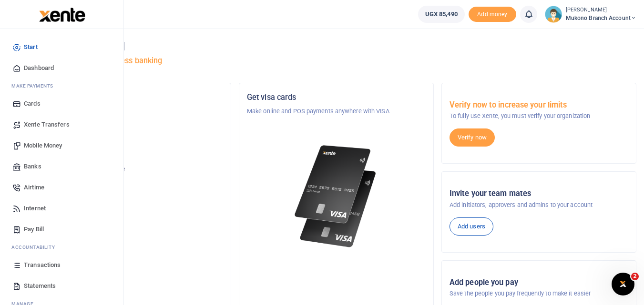  Describe the element at coordinates (61, 86) in the screenshot. I see `li: M` at that location.